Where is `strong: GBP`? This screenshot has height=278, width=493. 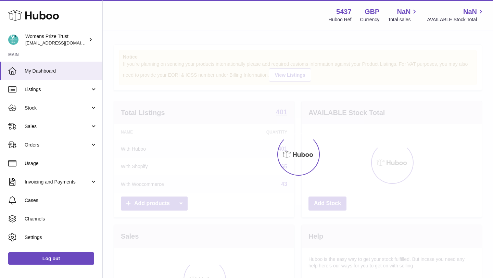 strong: GBP is located at coordinates (372, 12).